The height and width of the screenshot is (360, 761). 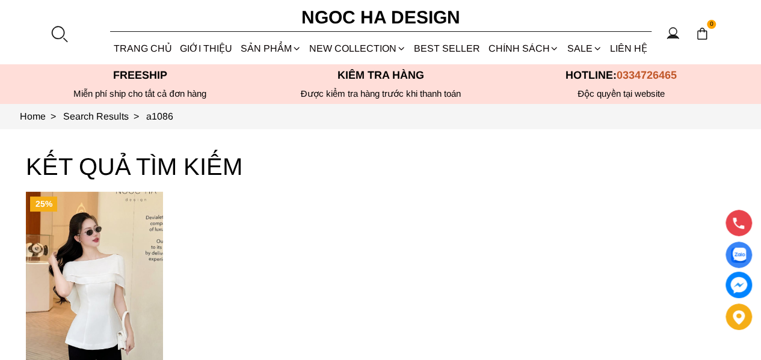 What do you see at coordinates (357, 48) in the screenshot?
I see `a: NEW COLLECTION` at bounding box center [357, 48].